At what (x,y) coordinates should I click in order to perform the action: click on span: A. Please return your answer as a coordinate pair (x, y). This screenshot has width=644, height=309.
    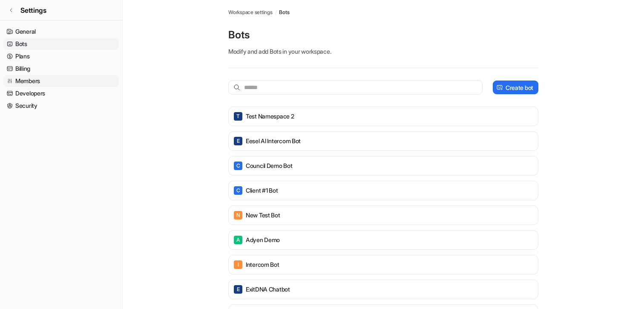
    Looking at the image, I should click on (238, 240).